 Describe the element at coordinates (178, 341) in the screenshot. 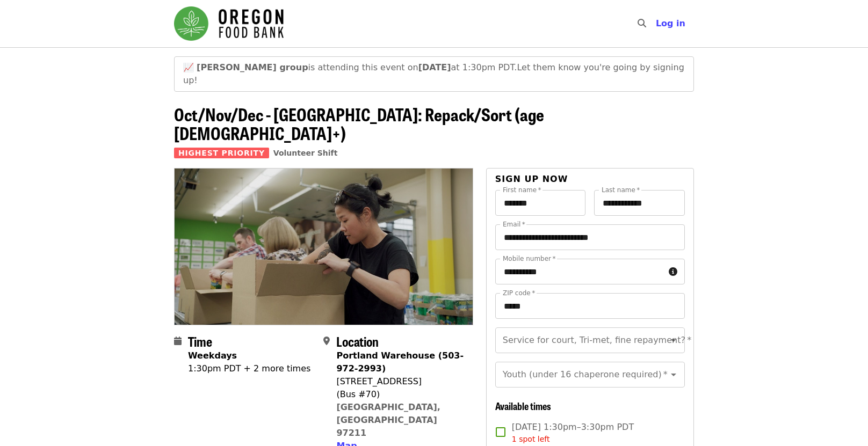

I see `i: calendar icon` at that location.